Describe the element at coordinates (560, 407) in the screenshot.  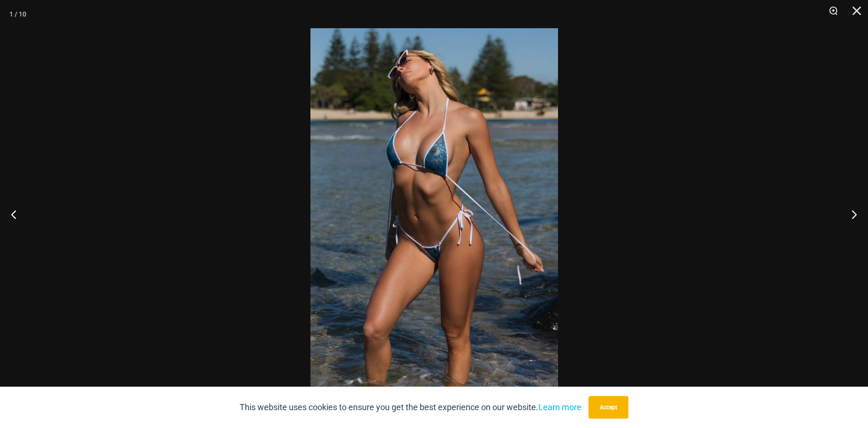
I see `a: Learn more` at that location.